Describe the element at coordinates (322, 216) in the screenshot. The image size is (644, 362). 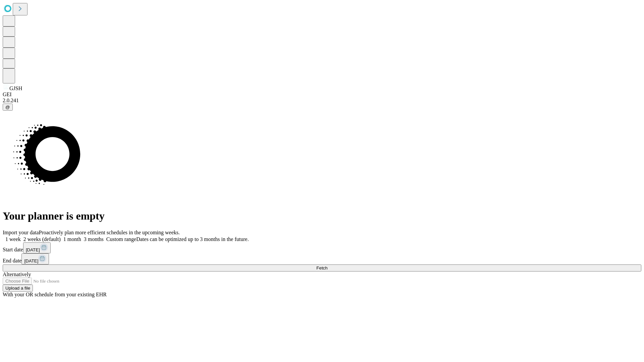
I see `h1: Your planner is empty` at that location.